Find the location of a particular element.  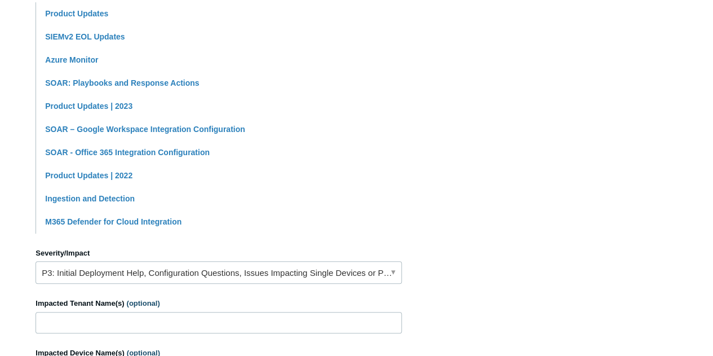

a: Product Updates | 2023 is located at coordinates (88, 106).